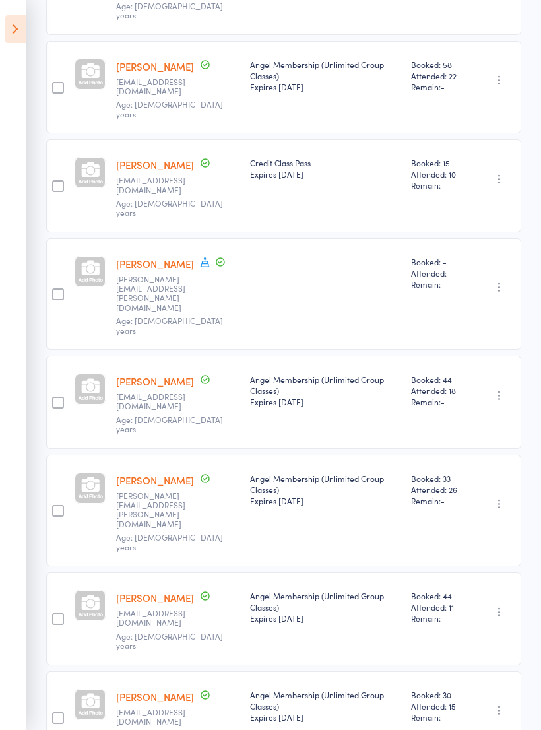  What do you see at coordinates (440, 478) in the screenshot?
I see `span: Booked: 33` at bounding box center [440, 478].